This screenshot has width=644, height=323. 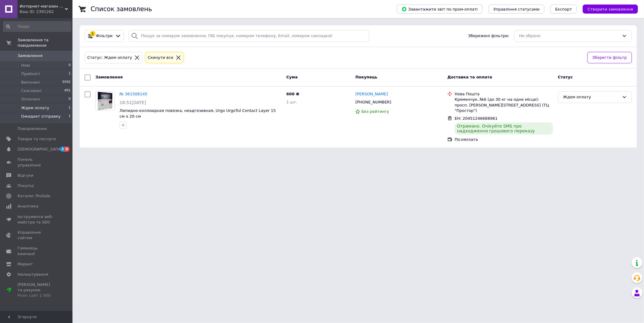 I want to click on span: Оплачені, so click(x=31, y=99).